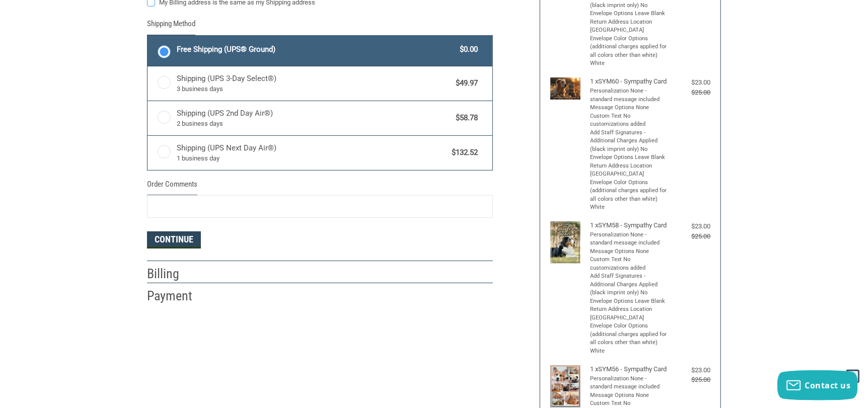  What do you see at coordinates (828, 385) in the screenshot?
I see `span: Contact us` at bounding box center [828, 385].